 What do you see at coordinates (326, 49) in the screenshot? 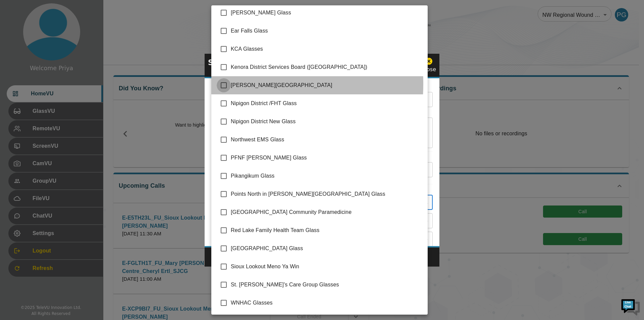
I see `span: KCA Glasses` at bounding box center [326, 49].